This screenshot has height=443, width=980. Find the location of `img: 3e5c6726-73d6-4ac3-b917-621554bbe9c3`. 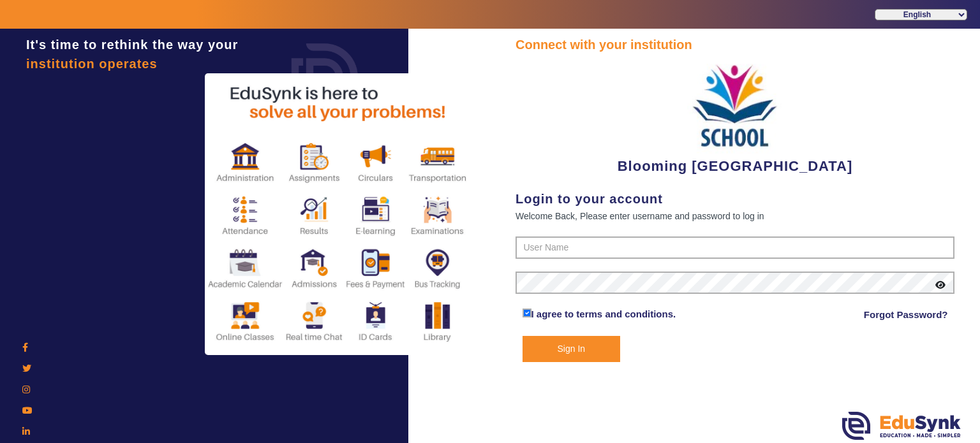

img: 3e5c6726-73d6-4ac3-b917-621554bbe9c3 is located at coordinates (735, 105).